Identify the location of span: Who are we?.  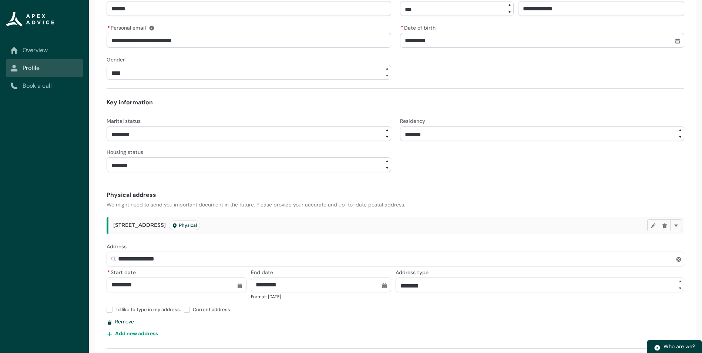
(679, 346).